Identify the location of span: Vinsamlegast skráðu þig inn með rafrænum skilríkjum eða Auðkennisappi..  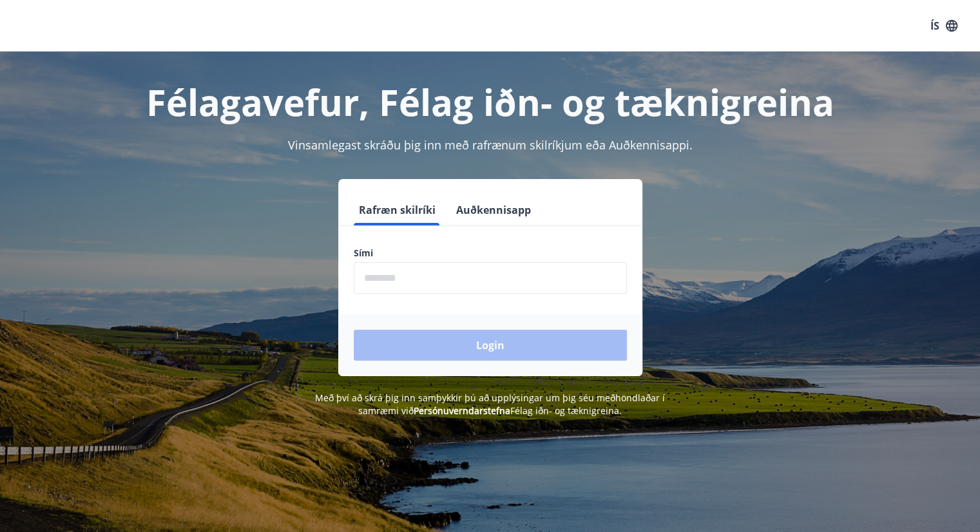
(490, 145).